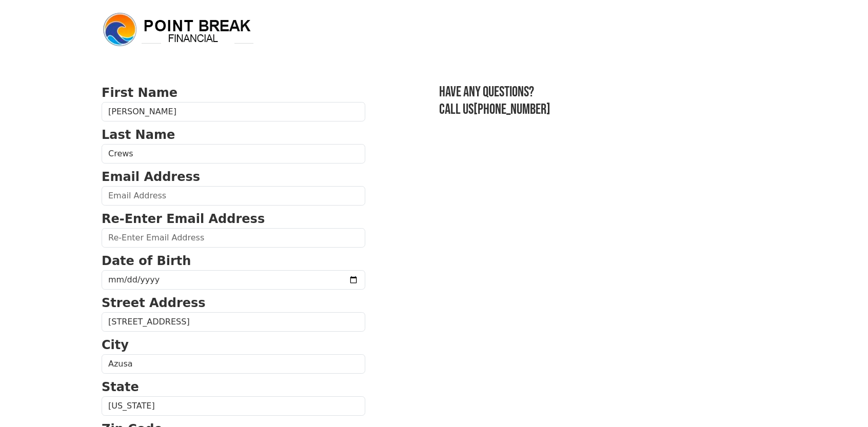 The image size is (868, 427). Describe the element at coordinates (120, 387) in the screenshot. I see `strong: State` at that location.